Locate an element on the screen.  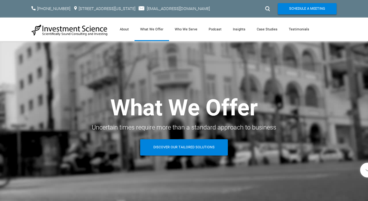
strong: What We Offer is located at coordinates (184, 108).